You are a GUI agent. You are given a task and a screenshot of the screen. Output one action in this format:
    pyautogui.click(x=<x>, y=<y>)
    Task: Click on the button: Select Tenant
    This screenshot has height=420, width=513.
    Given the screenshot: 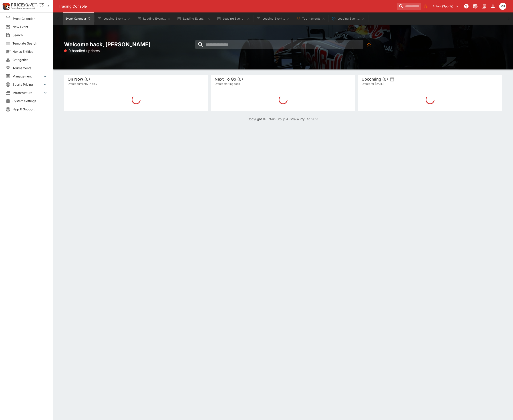 What is the action you would take?
    pyautogui.click(x=446, y=6)
    